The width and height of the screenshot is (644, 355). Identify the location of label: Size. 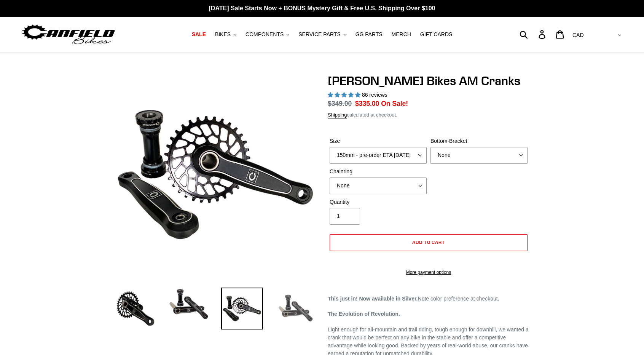
(378, 141).